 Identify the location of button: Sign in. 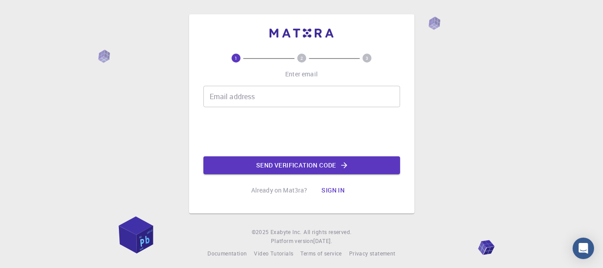
(333, 190).